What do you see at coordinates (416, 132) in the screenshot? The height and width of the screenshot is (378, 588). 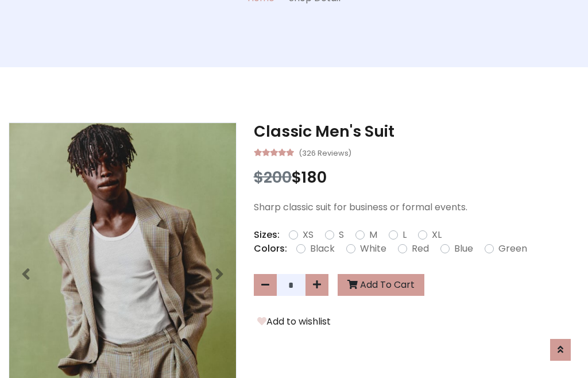 I see `h3: Classic Men's Suit` at bounding box center [416, 132].